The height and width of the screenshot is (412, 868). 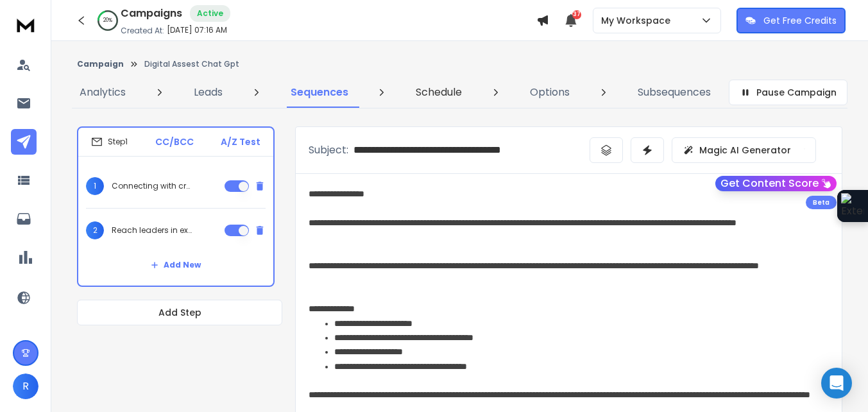 What do you see at coordinates (109, 142) in the screenshot?
I see `div: Step 1` at bounding box center [109, 142].